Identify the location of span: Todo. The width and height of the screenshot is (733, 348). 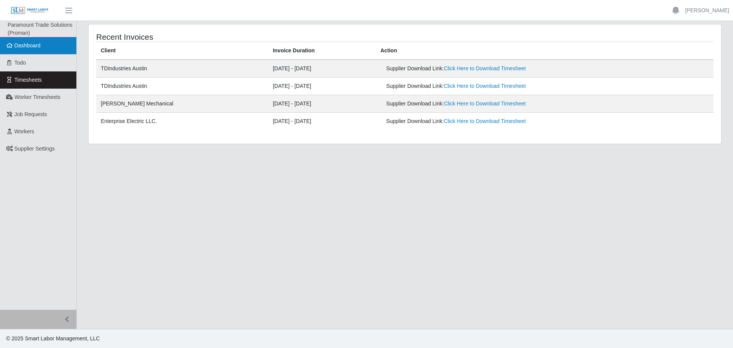
(20, 63).